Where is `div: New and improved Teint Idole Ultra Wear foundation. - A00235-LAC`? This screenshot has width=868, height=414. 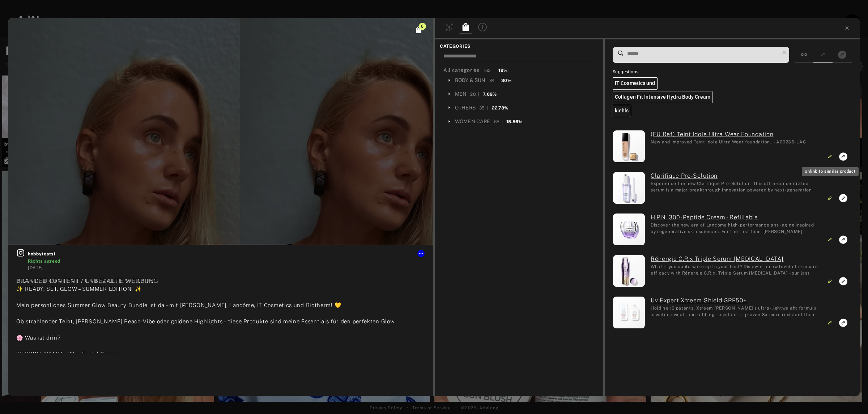 div: New and improved Teint Idole Ultra Wear foundation. - A00235-LAC is located at coordinates (729, 142).